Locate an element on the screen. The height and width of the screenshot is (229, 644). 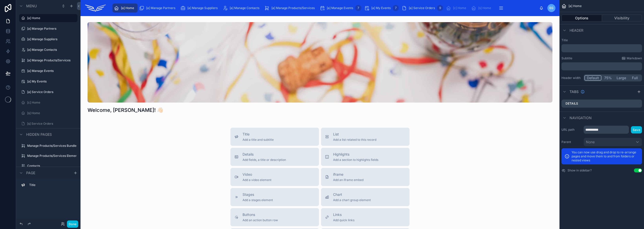
span: Add a chart group element is located at coordinates (352, 200).